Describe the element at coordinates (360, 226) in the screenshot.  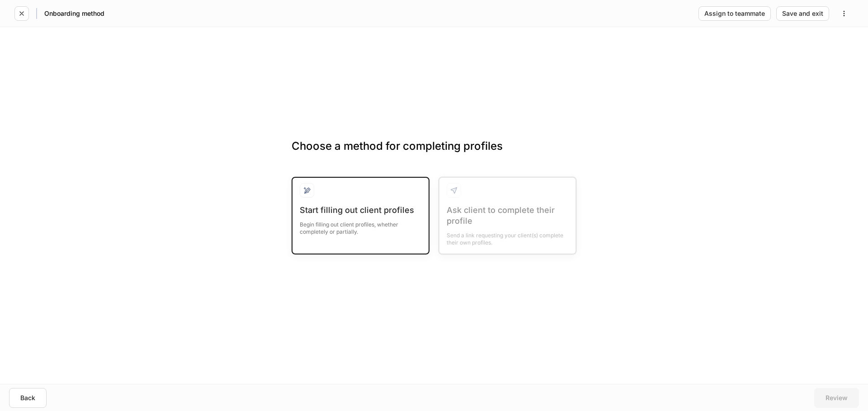
I see `div: Begin filling out client profiles, whether completely or partially.` at that location.